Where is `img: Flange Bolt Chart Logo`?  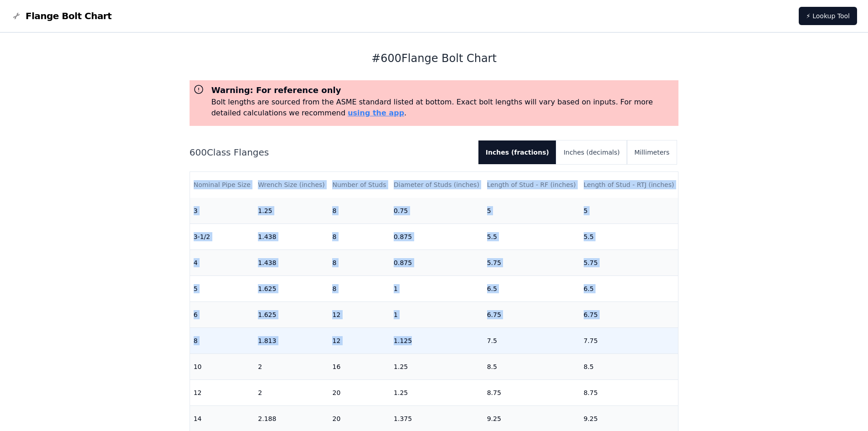
img: Flange Bolt Chart Logo is located at coordinates (17, 16).